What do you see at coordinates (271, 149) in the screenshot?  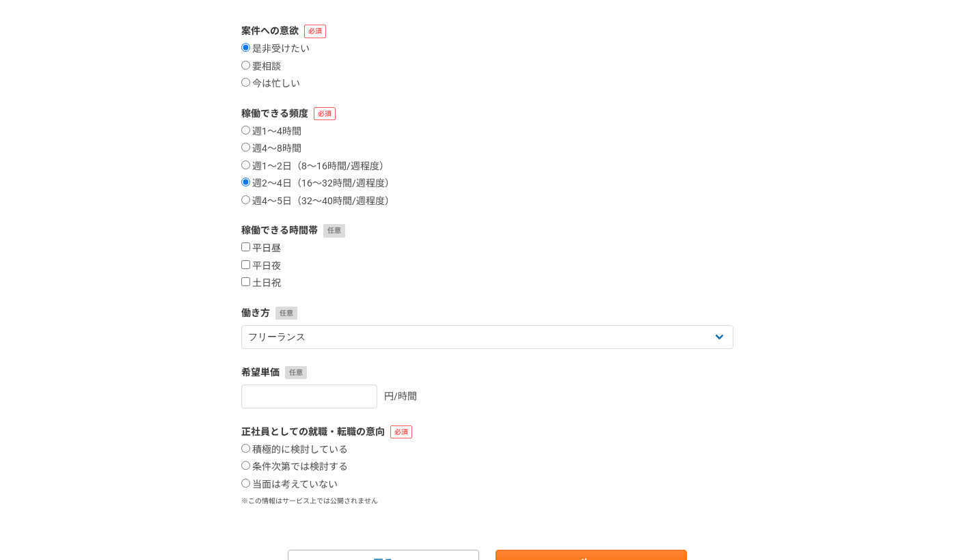 I see `label: 週4〜8時間` at bounding box center [271, 149].